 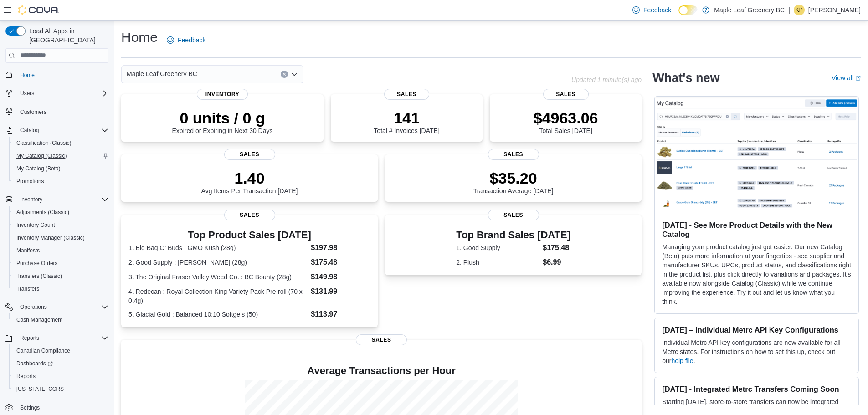 I want to click on button: Adjustments (Classic), so click(x=61, y=213).